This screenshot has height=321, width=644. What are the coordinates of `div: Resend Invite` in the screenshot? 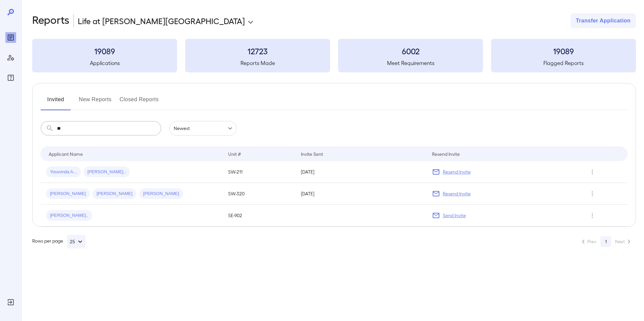 It's located at (446, 154).